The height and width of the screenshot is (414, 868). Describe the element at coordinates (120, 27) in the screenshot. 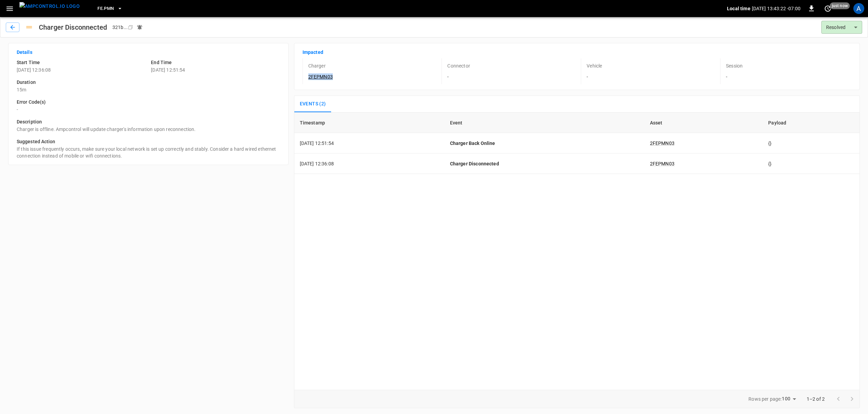

I see `div: 321b ...` at that location.